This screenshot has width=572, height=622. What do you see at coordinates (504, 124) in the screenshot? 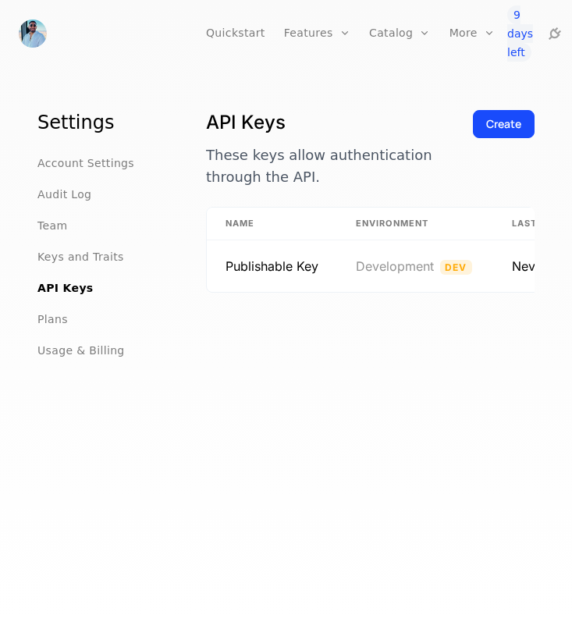
I see `div: Create` at bounding box center [504, 124].